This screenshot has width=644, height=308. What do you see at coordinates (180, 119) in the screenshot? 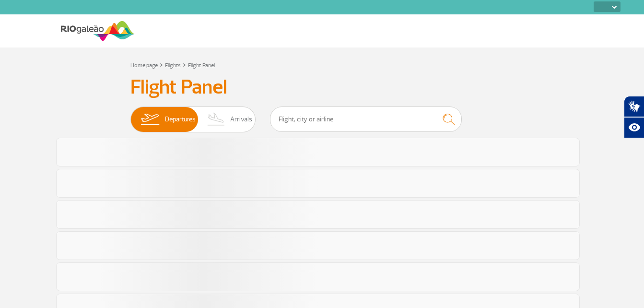
I see `span: Departures` at bounding box center [180, 119].